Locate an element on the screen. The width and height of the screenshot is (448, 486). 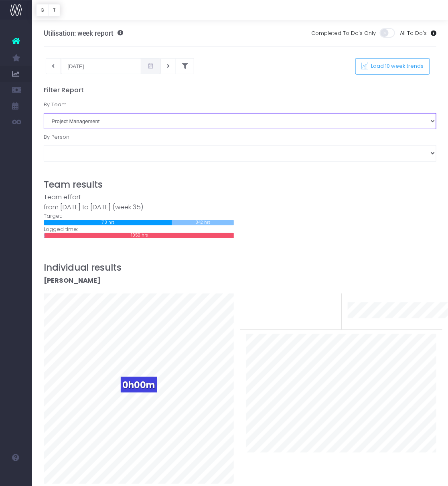
span: To last week is located at coordinates (262, 305).